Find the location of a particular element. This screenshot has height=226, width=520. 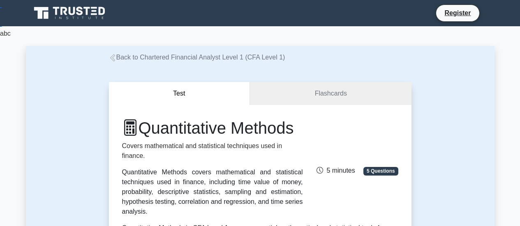

p: Covers mathematical and statistical techniques used in finance. is located at coordinates (212, 151).